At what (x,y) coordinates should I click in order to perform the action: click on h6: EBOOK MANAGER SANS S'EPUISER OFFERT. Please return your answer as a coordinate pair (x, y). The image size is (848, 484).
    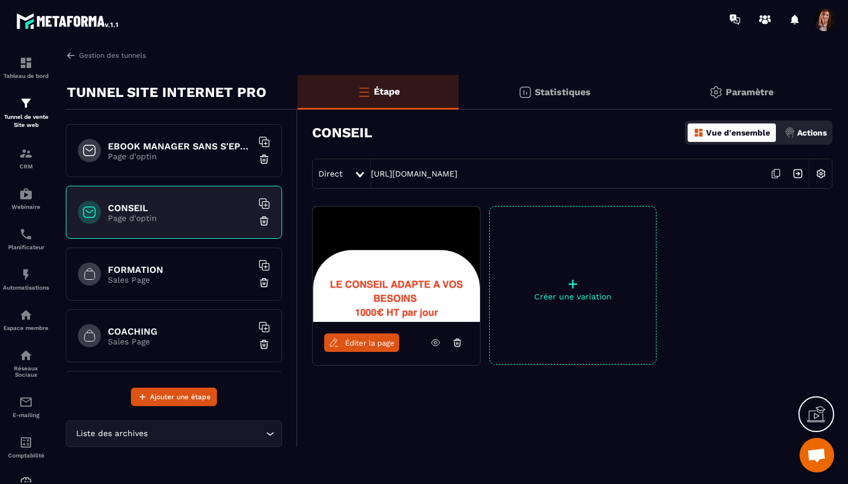
    Looking at the image, I should click on (180, 146).